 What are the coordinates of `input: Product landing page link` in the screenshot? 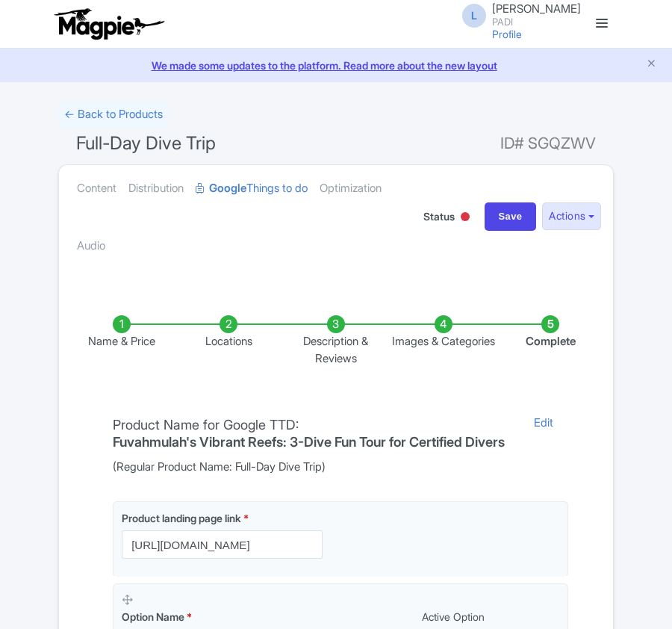 It's located at (222, 545).